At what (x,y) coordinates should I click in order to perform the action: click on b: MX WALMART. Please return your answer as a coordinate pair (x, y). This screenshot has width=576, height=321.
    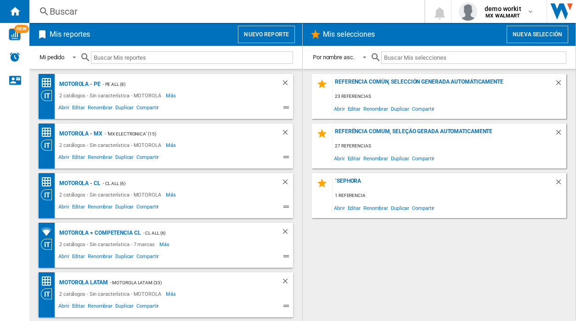
    Looking at the image, I should click on (503, 16).